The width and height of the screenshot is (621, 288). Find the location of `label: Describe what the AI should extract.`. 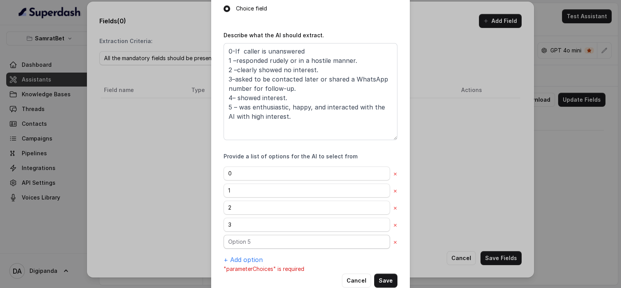

label: Describe what the AI should extract. is located at coordinates (274, 35).